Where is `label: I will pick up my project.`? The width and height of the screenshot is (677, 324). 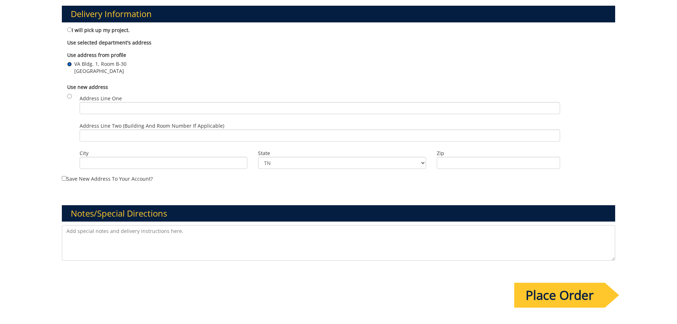 label: I will pick up my project. is located at coordinates (98, 30).